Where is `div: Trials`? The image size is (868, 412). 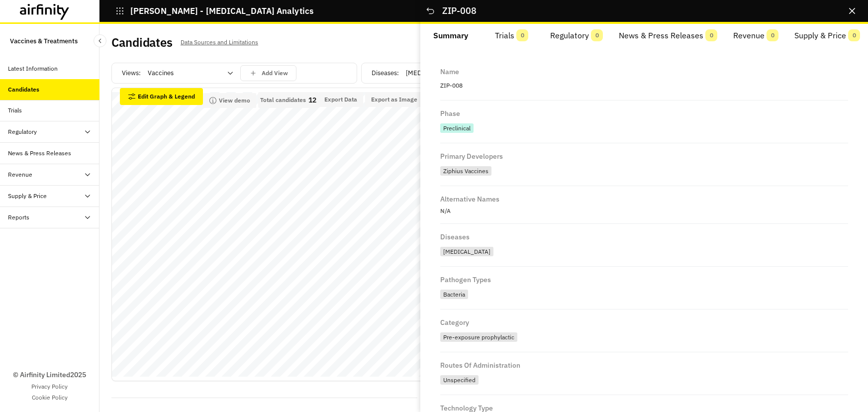 div: Trials is located at coordinates (15, 111).